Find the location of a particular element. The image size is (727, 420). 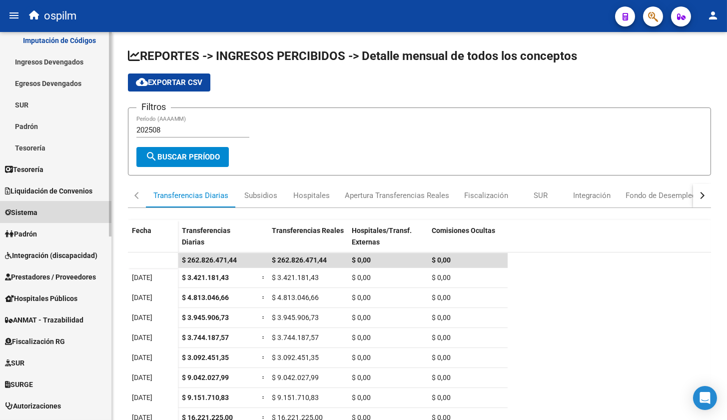

datatable-header-cell: Transferencias Diarias is located at coordinates (218, 241).